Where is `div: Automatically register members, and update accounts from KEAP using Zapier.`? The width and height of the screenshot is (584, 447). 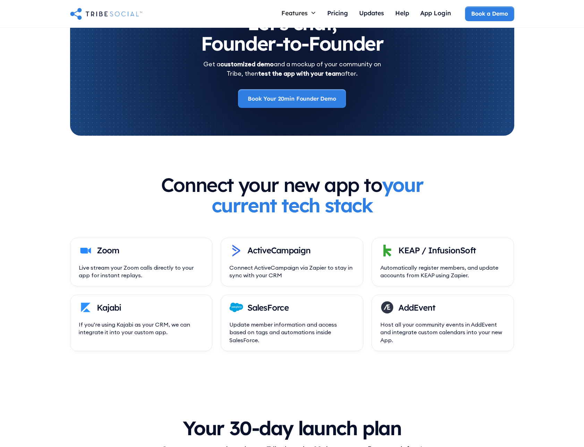
div: Automatically register members, and update accounts from KEAP using Zapier. is located at coordinates (443, 271).